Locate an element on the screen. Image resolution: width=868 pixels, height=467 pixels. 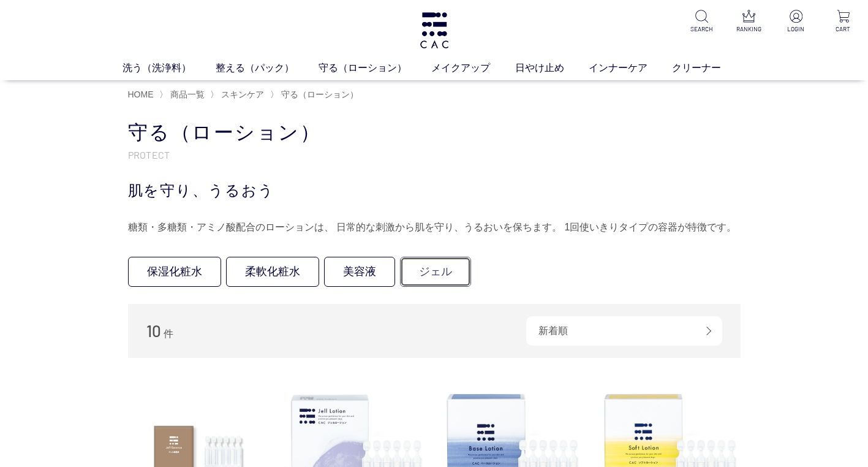
a: スキンケア is located at coordinates (241, 94).